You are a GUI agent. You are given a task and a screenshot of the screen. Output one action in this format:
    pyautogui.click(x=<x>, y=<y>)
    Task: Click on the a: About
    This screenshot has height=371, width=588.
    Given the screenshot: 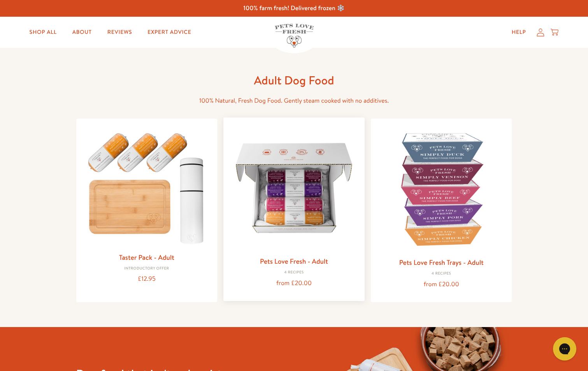 What is the action you would take?
    pyautogui.click(x=82, y=32)
    